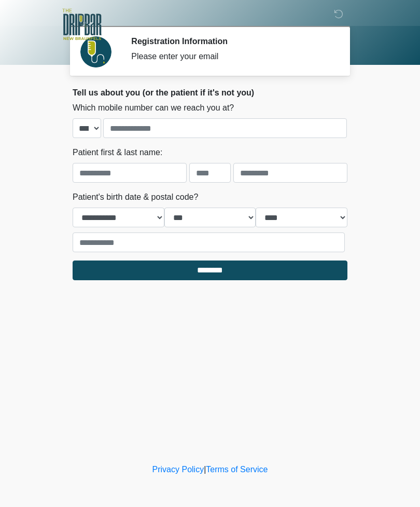 This screenshot has width=420, height=507. I want to click on label: Patient first & last name:, so click(117, 152).